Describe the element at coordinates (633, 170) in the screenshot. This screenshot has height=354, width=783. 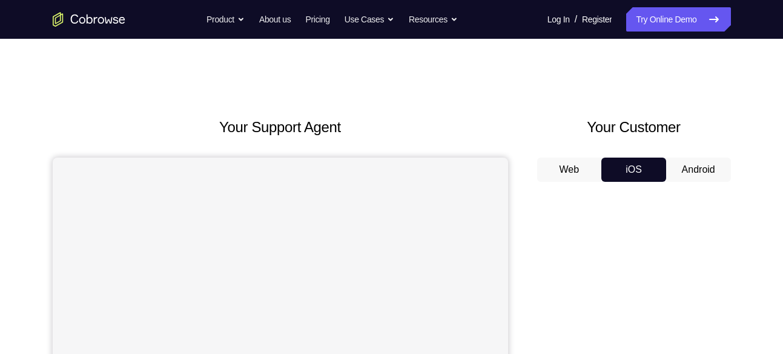
I see `button: iOS` at that location.